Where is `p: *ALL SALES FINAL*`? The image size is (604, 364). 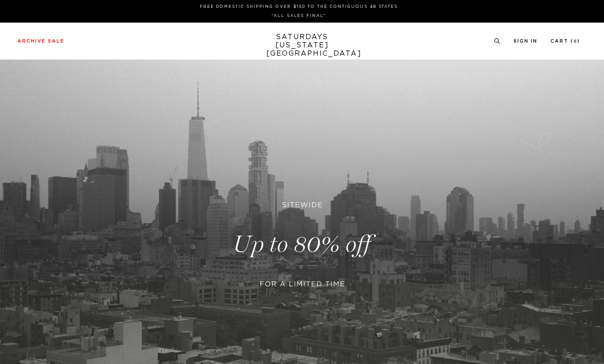
p: *ALL SALES FINAL* is located at coordinates (298, 16).